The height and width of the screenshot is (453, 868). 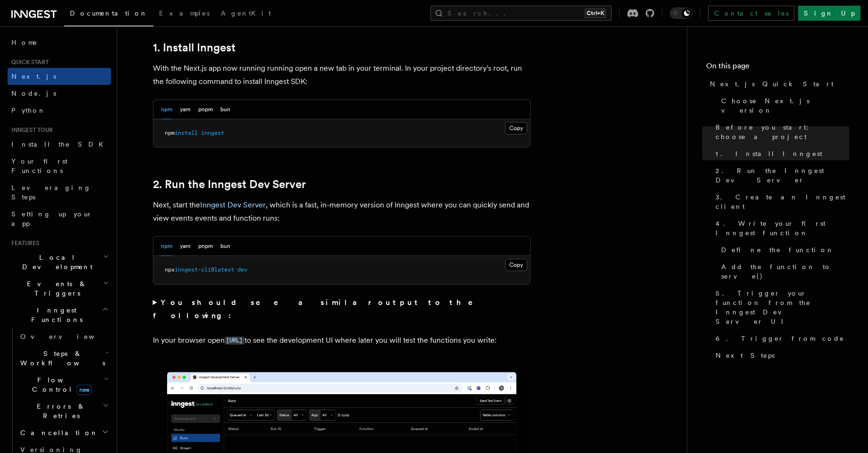 I want to click on button: Toggle dark mode, so click(x=681, y=13).